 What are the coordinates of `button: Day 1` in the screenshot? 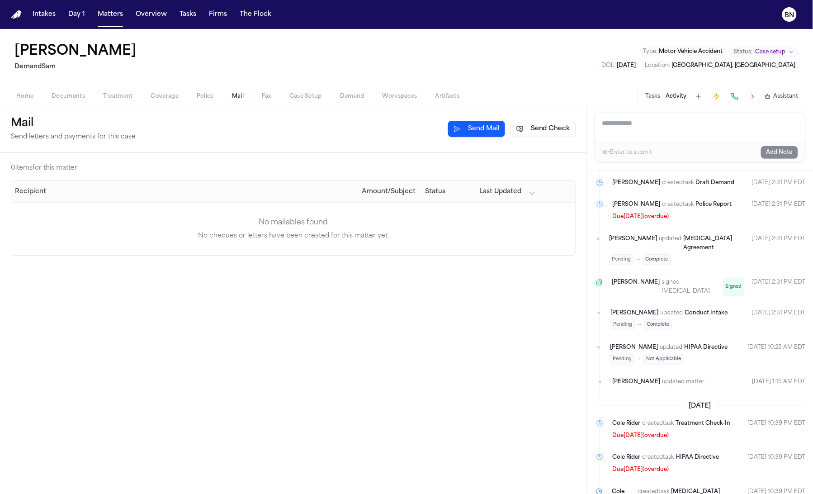 It's located at (76, 14).